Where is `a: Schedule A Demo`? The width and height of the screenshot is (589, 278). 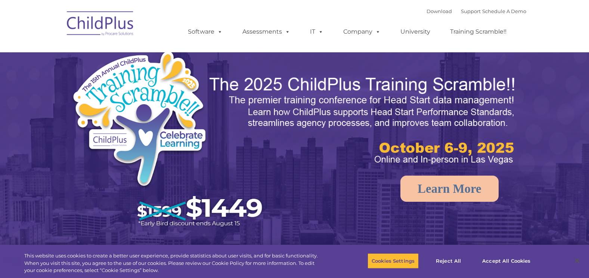 a: Schedule A Demo is located at coordinates (505, 11).